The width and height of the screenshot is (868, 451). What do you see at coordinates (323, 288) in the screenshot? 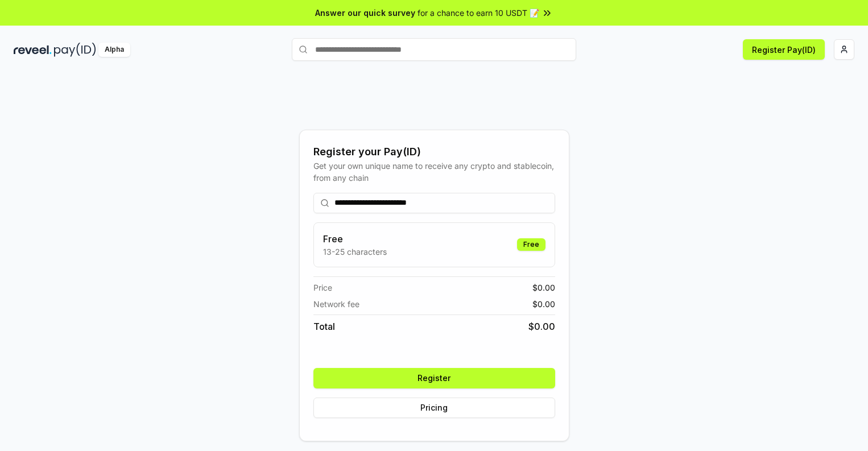
I see `span: Price` at bounding box center [323, 288].